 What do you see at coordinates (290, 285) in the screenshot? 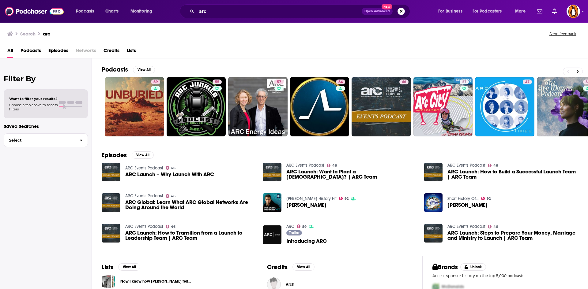
I see `span: Arch` at bounding box center [290, 285].